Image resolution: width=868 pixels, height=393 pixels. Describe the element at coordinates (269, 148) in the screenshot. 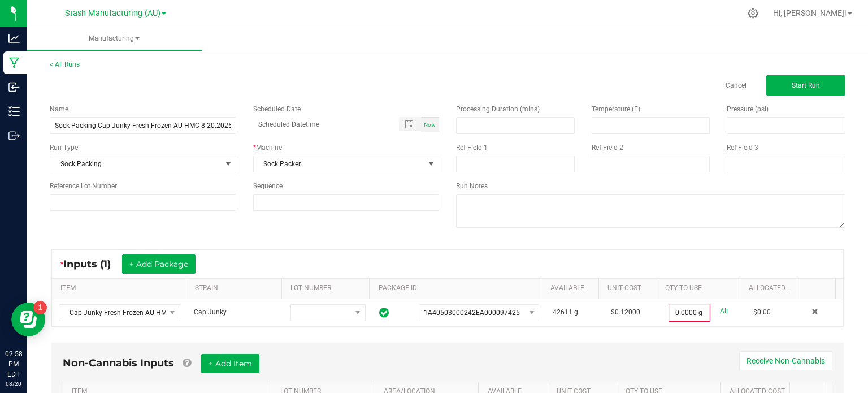

I see `span: Machine` at that location.